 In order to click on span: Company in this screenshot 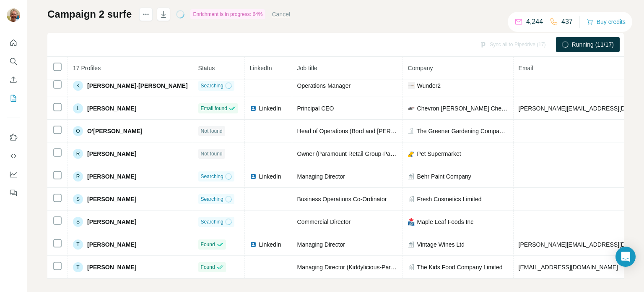, I will do `click(421, 68)`.